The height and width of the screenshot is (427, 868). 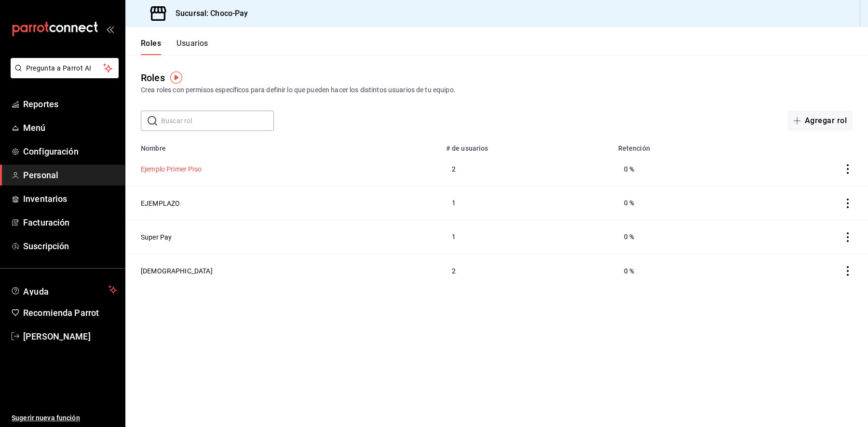 What do you see at coordinates (151, 47) in the screenshot?
I see `button: Roles` at bounding box center [151, 47].